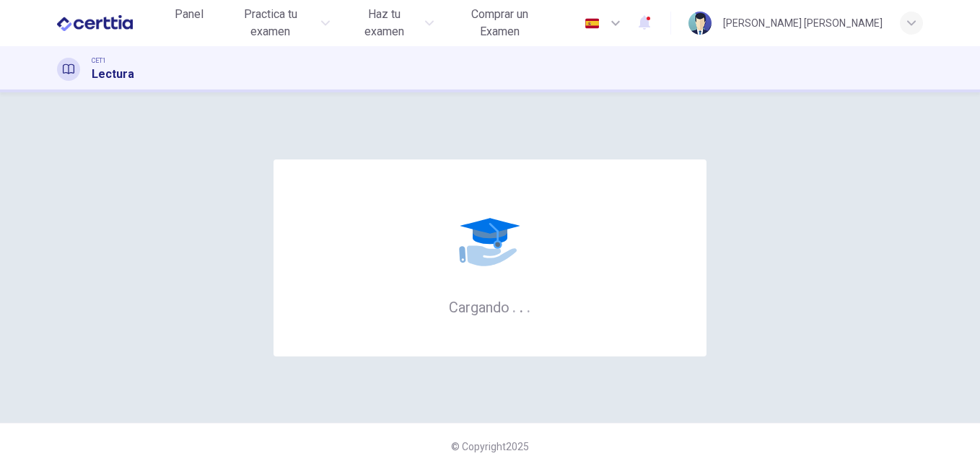  Describe the element at coordinates (700, 23) in the screenshot. I see `img: Profile picture` at that location.